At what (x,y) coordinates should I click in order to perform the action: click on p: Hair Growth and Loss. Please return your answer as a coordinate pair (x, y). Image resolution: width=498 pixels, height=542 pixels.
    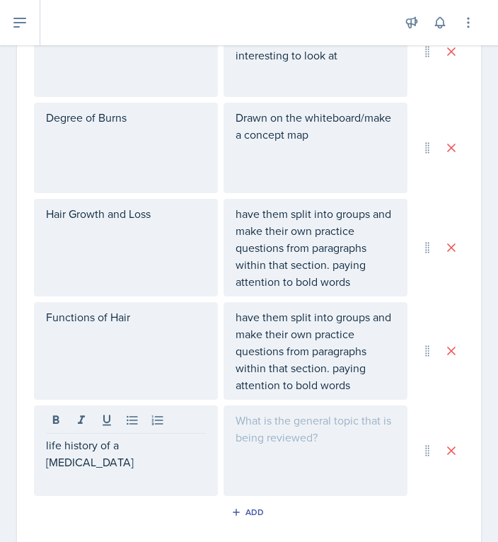
    Looking at the image, I should click on (126, 214).